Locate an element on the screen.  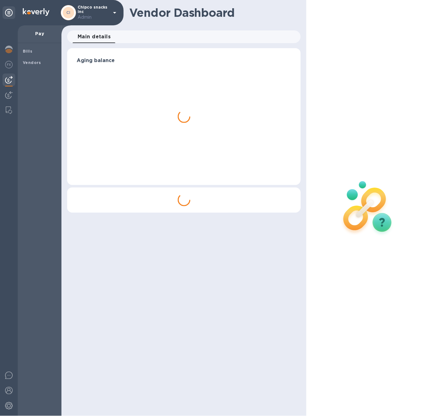
h1: Vendor Dashboard is located at coordinates (213, 13).